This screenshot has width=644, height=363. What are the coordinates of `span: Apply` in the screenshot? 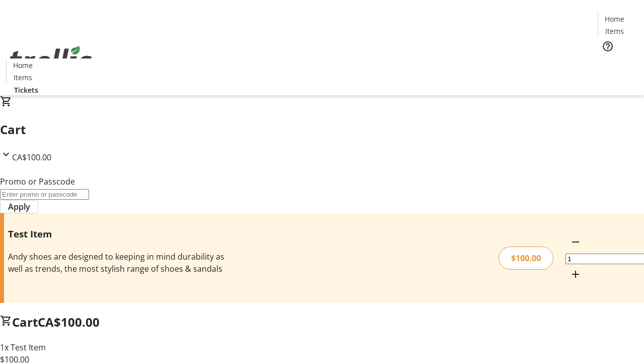 It's located at (19, 206).